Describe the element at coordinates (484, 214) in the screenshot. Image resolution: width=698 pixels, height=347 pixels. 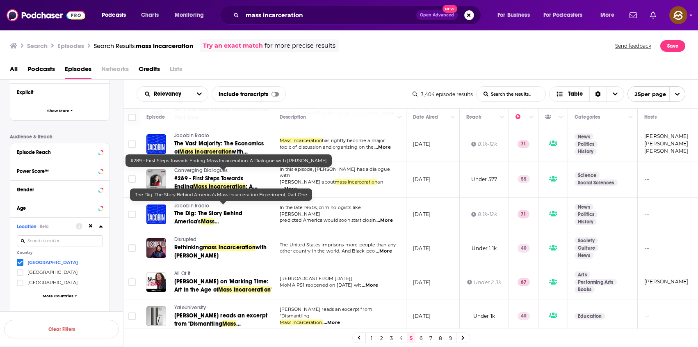
I see `div: 8.1k-12k` at that location.